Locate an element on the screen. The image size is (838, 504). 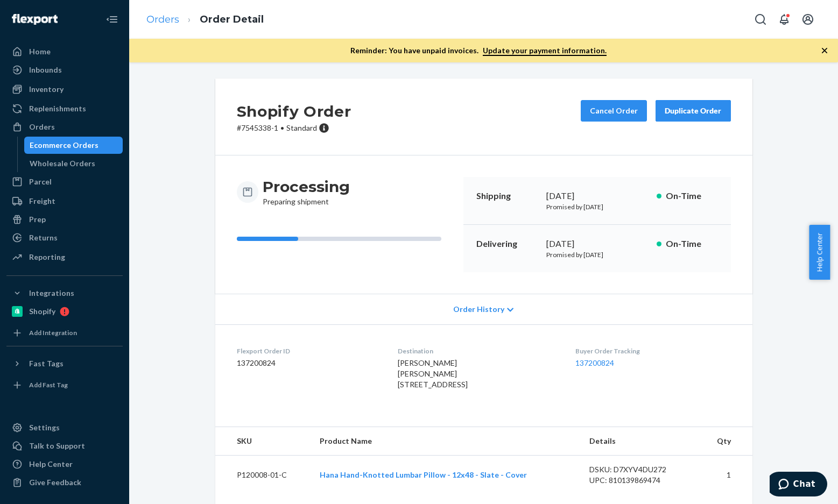
a: Hana Hand-Knotted Lumbar Pillow - 12x48 - Slate - Cover is located at coordinates (423, 475).